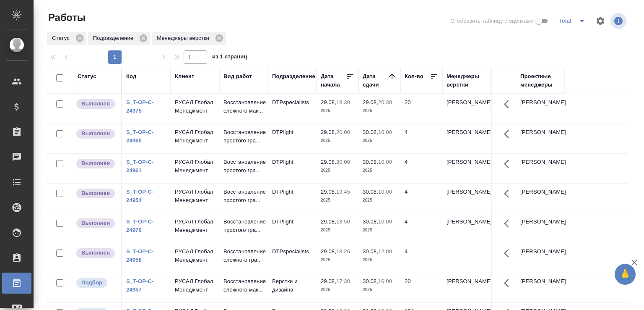  Describe the element at coordinates (343, 251) in the screenshot. I see `p: 18:26` at that location.